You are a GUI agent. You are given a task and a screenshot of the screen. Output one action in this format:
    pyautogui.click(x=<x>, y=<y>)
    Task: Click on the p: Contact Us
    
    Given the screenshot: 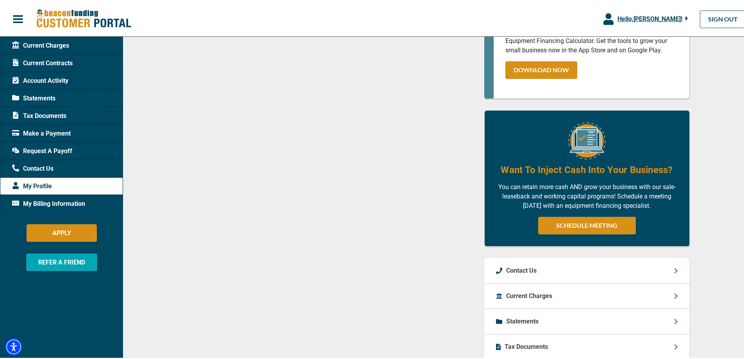 What is the action you would take?
    pyautogui.click(x=521, y=269)
    